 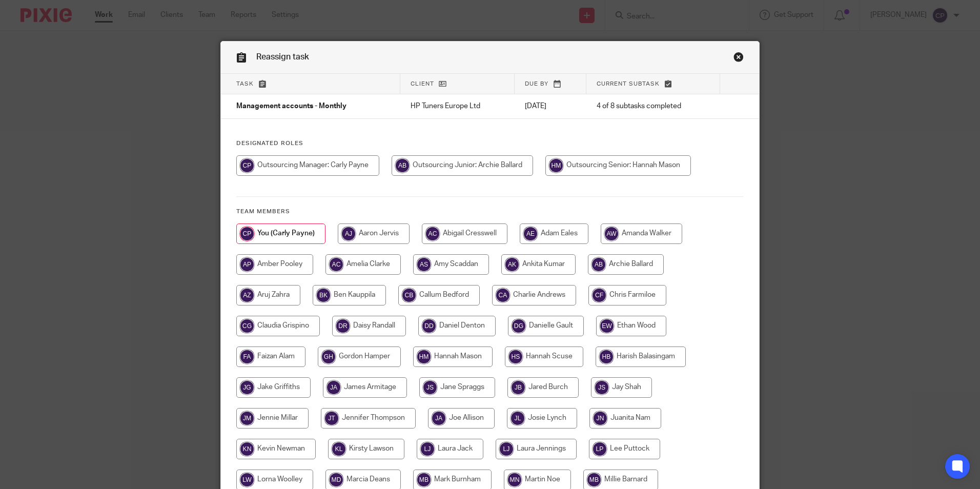 What do you see at coordinates (490, 144) in the screenshot?
I see `h4: Designated Roles` at bounding box center [490, 144].